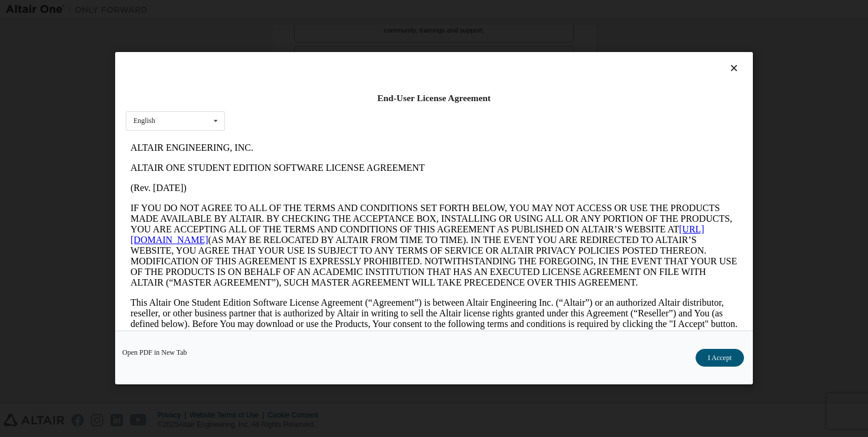 This screenshot has height=437, width=868. I want to click on div: English, so click(144, 122).